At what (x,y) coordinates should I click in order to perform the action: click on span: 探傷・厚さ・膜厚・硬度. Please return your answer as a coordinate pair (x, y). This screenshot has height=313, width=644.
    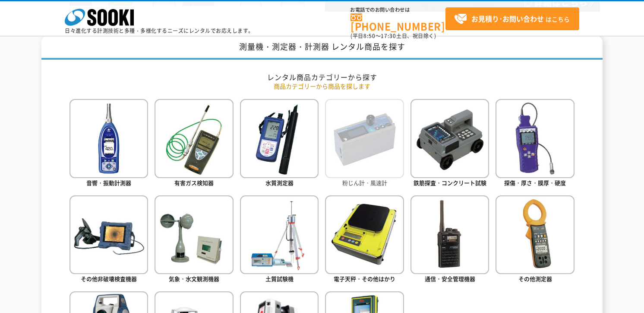
    Looking at the image, I should click on (535, 182).